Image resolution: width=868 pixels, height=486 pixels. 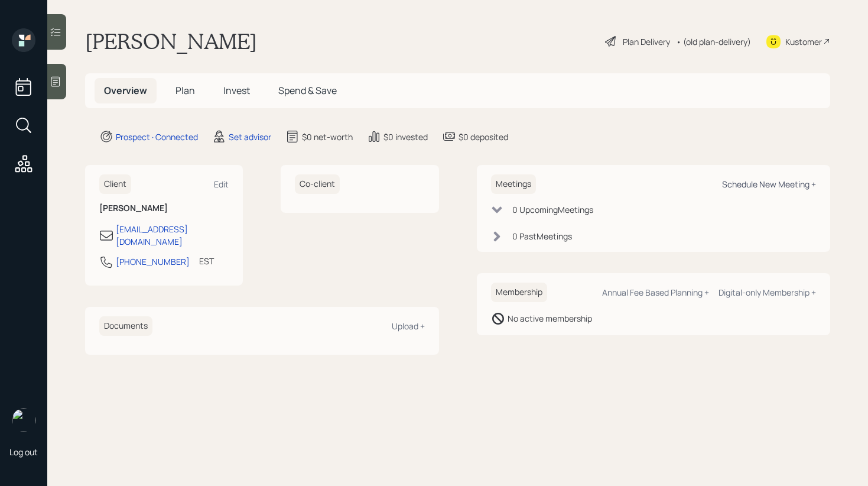 I want to click on h6: Client, so click(x=115, y=184).